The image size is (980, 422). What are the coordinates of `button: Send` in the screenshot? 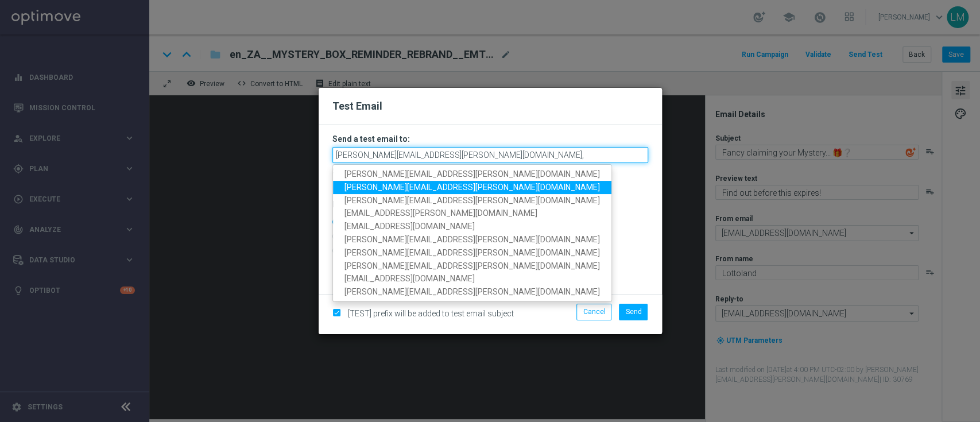 It's located at (633, 312).